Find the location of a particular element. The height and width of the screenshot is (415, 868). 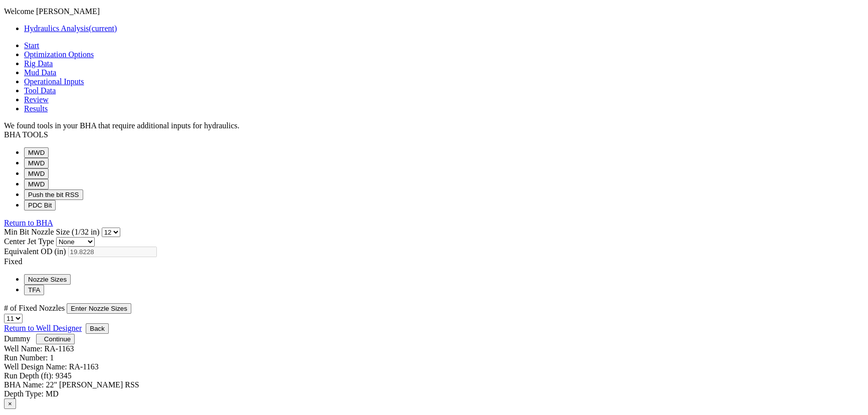

a: Dummy is located at coordinates (17, 338).